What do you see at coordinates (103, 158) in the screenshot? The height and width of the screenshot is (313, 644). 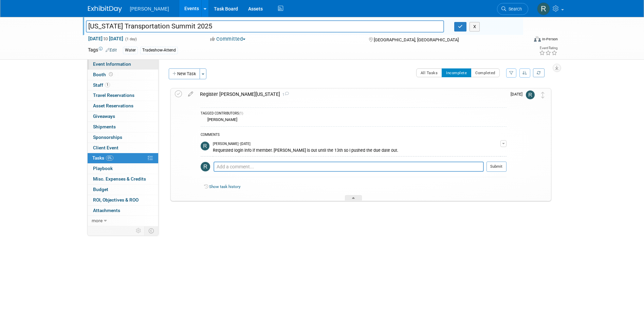 I see `span: Tasks` at bounding box center [103, 158].